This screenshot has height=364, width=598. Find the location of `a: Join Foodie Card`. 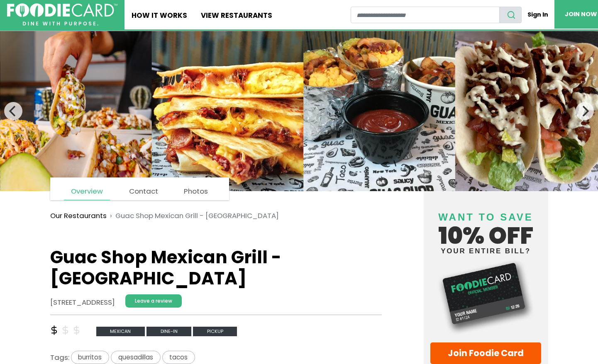

a: Join Foodie Card is located at coordinates (486, 354).